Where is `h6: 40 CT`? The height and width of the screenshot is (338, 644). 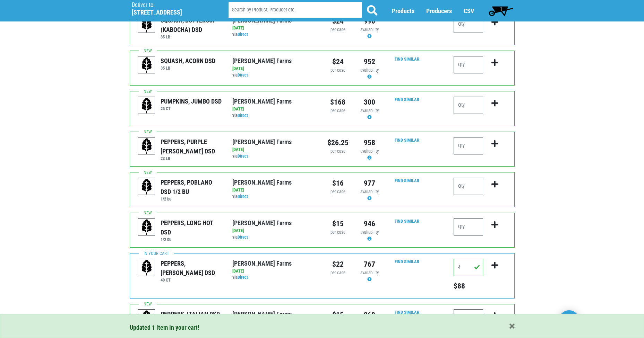
h6: 40 CT is located at coordinates (191, 280).